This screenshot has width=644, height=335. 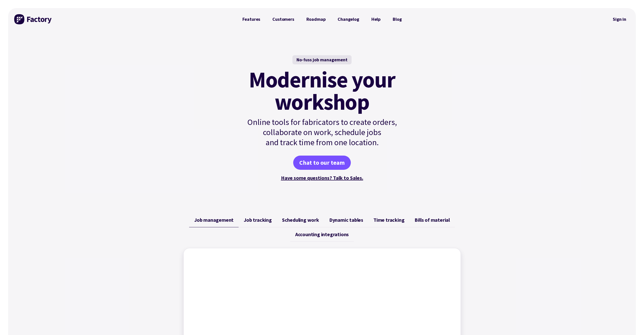 What do you see at coordinates (348, 19) in the screenshot?
I see `a: Changelog` at bounding box center [348, 19].